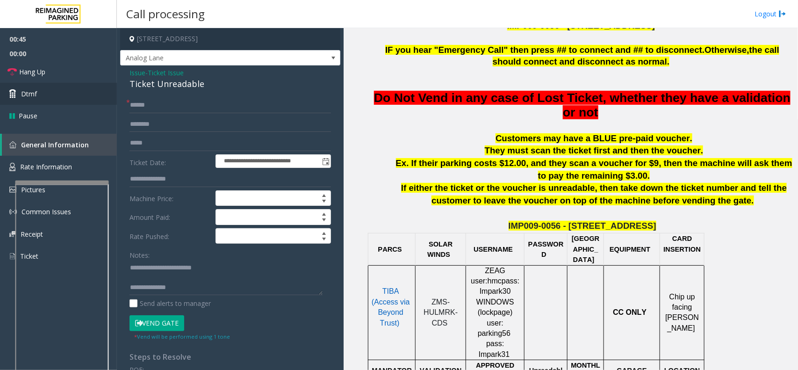  What do you see at coordinates (390, 249) in the screenshot?
I see `span: PARCS` at bounding box center [390, 249].